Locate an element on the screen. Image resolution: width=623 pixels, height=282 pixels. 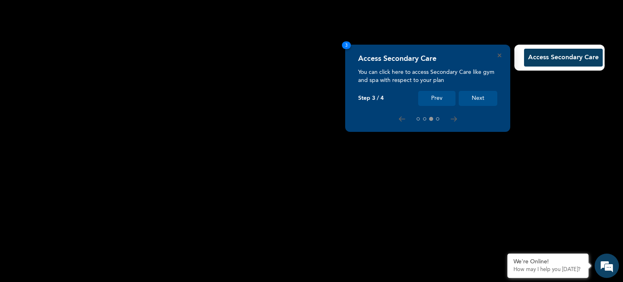
button: Close is located at coordinates (499, 55).